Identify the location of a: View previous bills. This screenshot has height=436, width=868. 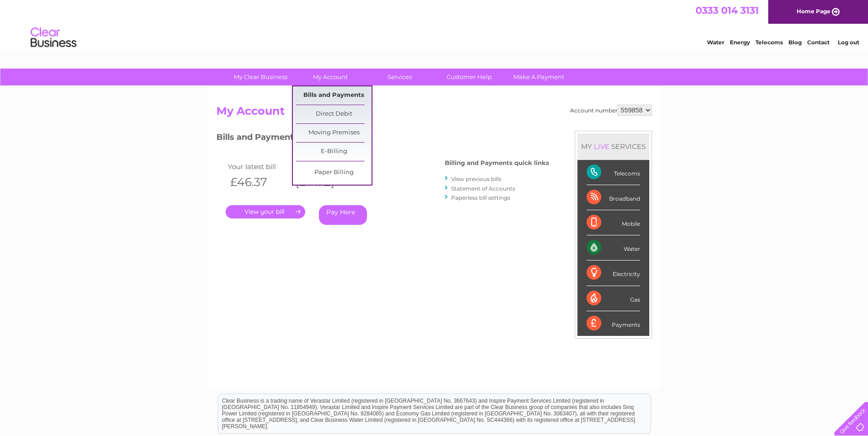
(477, 179).